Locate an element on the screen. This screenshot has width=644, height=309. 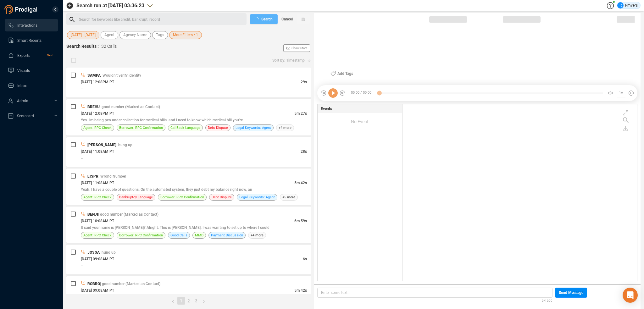
span: Yes. I'm being pen under collection for medical bills, and I need to know which medical bill you're is located at coordinates (162, 120).